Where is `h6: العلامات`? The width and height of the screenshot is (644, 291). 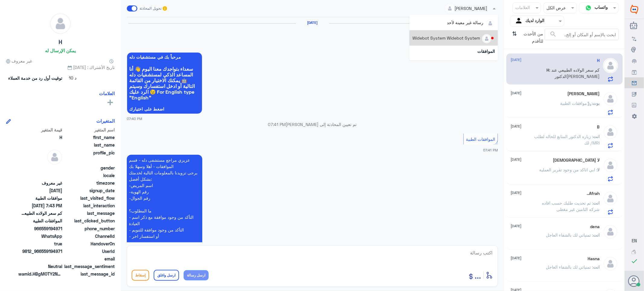
h6: العلامات is located at coordinates (107, 94).